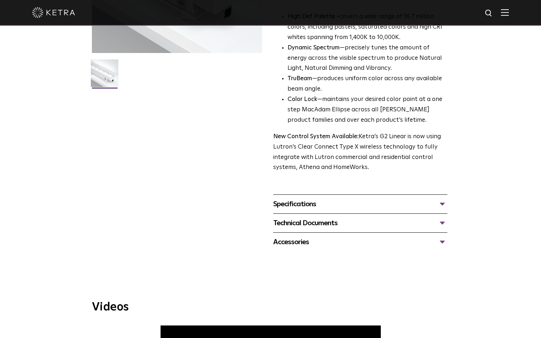  I want to click on div: Accessories, so click(360, 242).